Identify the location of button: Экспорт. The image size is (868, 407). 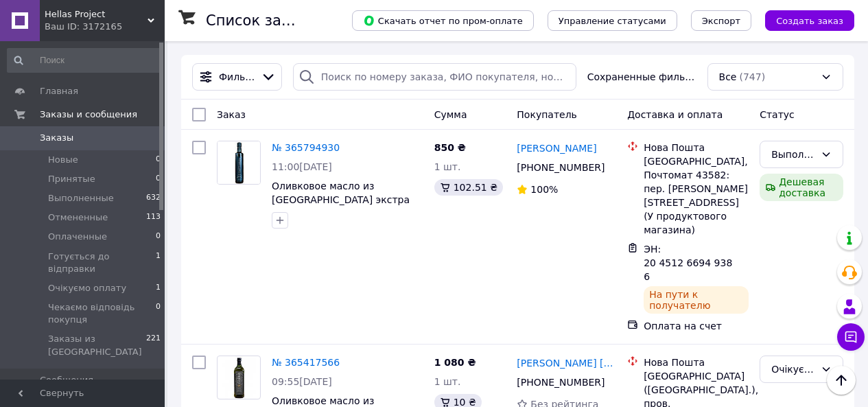
(722, 21).